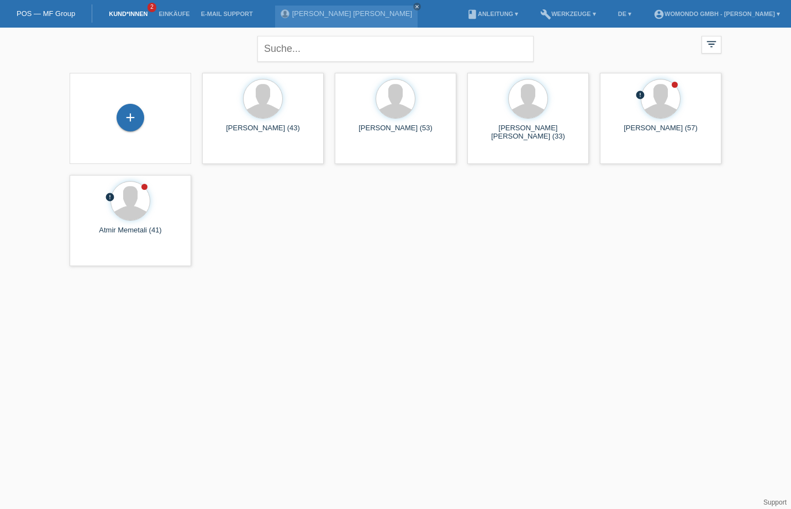 The height and width of the screenshot is (509, 791). Describe the element at coordinates (128, 14) in the screenshot. I see `a: Kund*innen` at that location.